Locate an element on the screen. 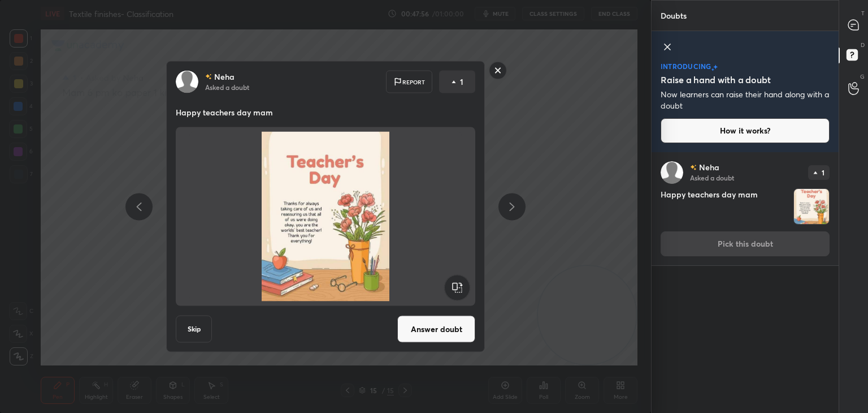 Image resolution: width=868 pixels, height=413 pixels. p: introducing is located at coordinates (686, 66).